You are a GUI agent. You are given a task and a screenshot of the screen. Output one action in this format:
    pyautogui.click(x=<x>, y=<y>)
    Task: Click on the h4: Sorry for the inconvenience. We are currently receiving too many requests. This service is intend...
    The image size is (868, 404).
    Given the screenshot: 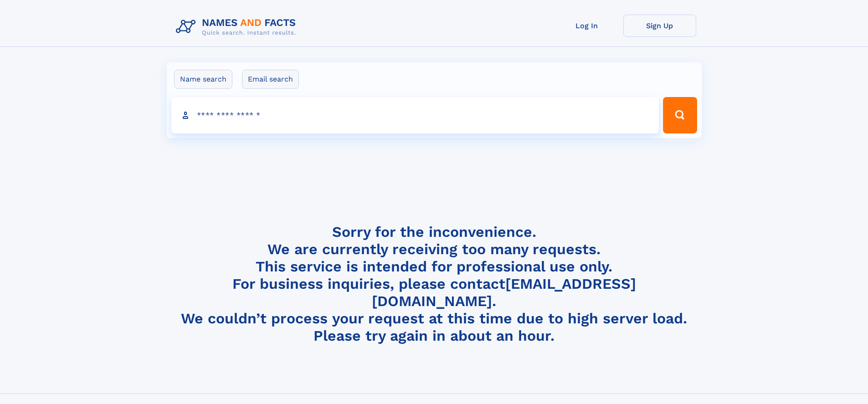 What is the action you would take?
    pyautogui.click(x=434, y=283)
    